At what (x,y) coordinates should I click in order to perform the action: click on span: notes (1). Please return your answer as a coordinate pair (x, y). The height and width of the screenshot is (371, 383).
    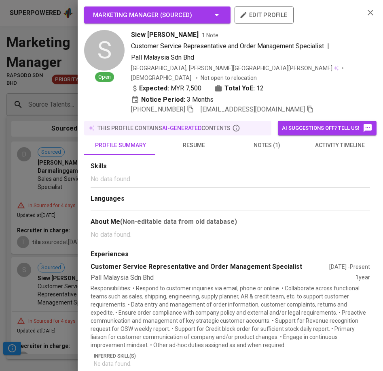
    Looking at the image, I should click on (267, 145).